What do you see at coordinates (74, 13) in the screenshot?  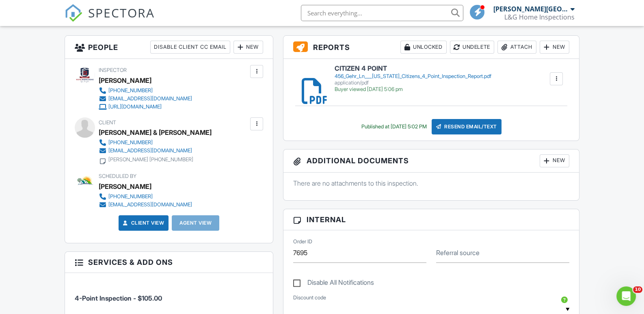 I see `img: The Best Home Inspection Software - Spectora` at bounding box center [74, 13].